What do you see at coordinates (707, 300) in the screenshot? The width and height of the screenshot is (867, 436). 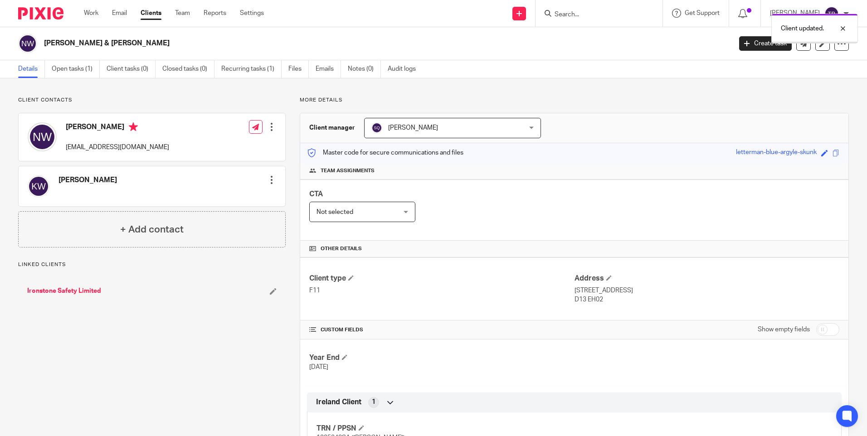 I see `p: D13 EH02` at bounding box center [707, 300].